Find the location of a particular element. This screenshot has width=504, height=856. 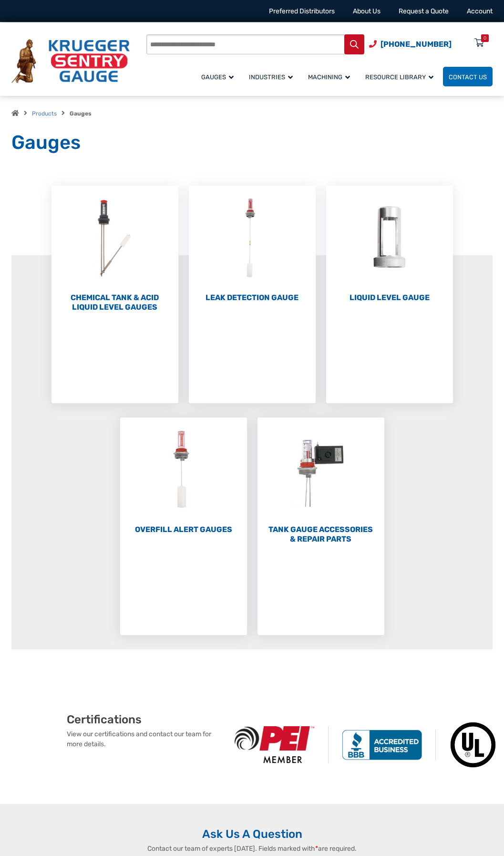

img: Leak Detection Gauge is located at coordinates (252, 238).